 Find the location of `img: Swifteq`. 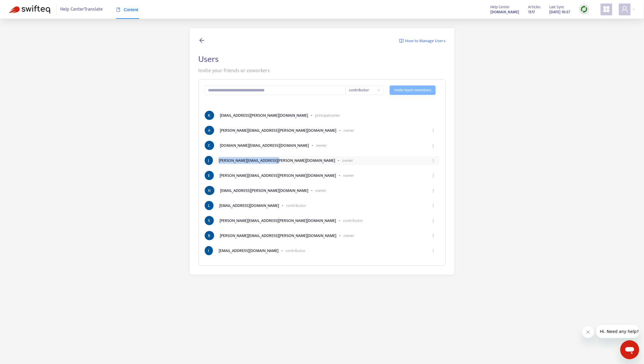

img: Swifteq is located at coordinates (29, 10).